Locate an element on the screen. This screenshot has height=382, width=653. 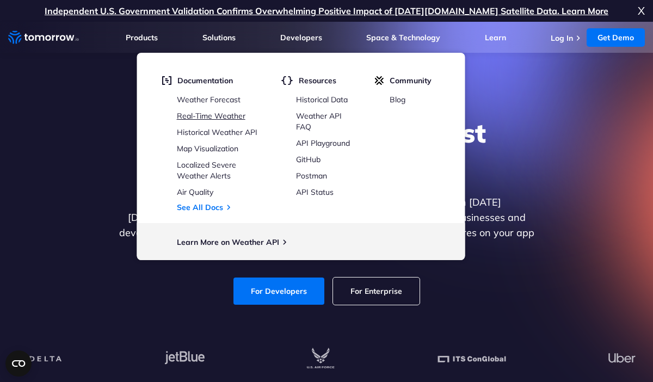
a: Get Demo is located at coordinates (615, 38).